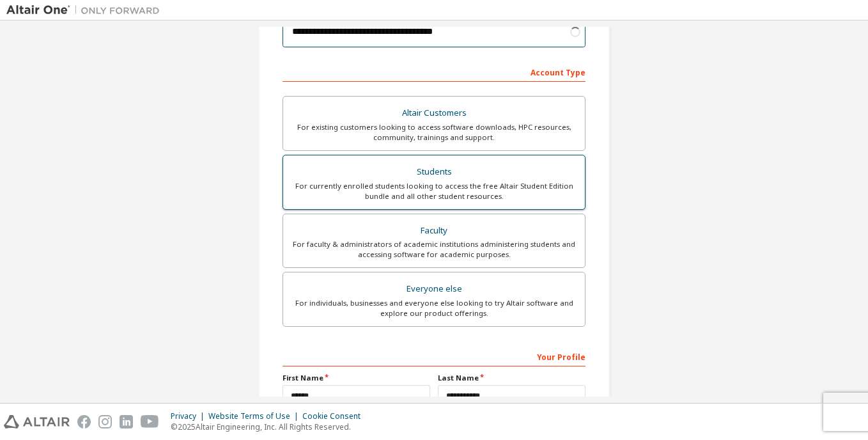 The width and height of the screenshot is (868, 440). I want to click on p: © 2025 Altair Engineering, Inc. All Rights Reserved., so click(269, 427).